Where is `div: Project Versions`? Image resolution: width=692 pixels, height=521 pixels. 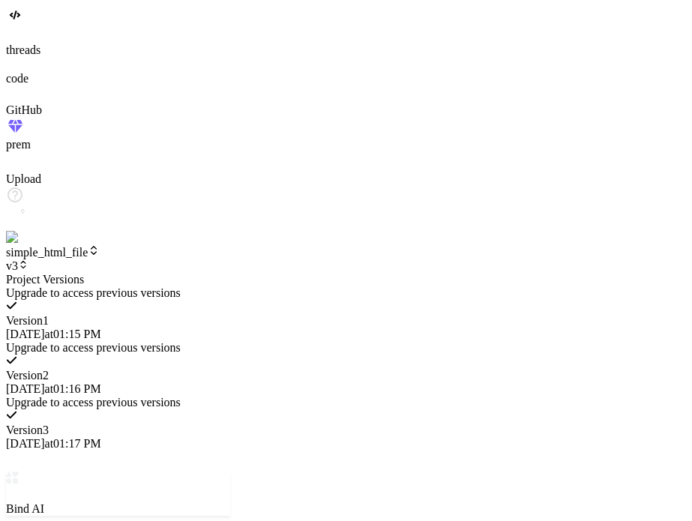
div: Project Versions is located at coordinates (118, 280).